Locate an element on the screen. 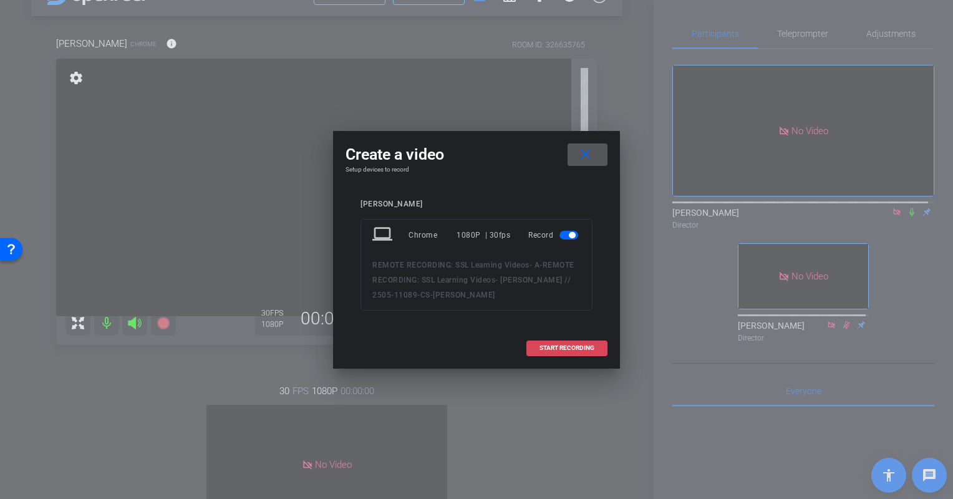 The image size is (953, 499). div: Chrome is located at coordinates (432, 235).